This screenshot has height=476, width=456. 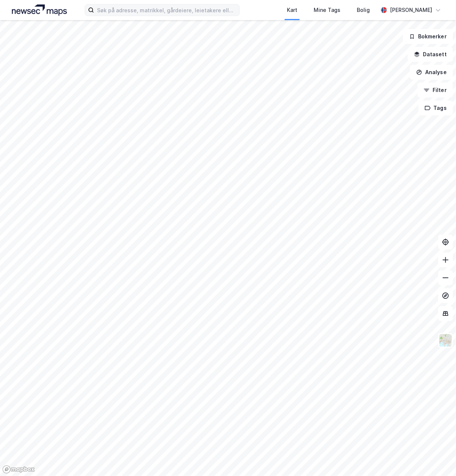 What do you see at coordinates (437, 457) in the screenshot?
I see `div: Chat Widget` at bounding box center [437, 457].